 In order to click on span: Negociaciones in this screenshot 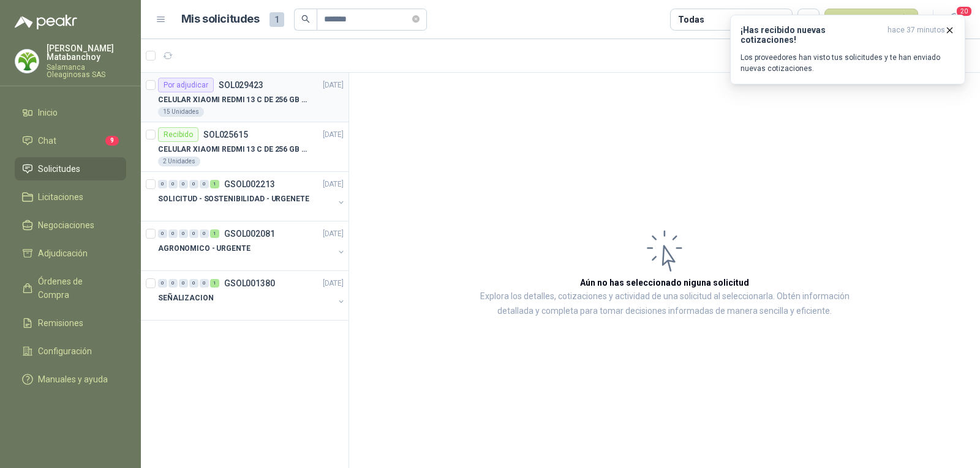, I will do `click(66, 225)`.